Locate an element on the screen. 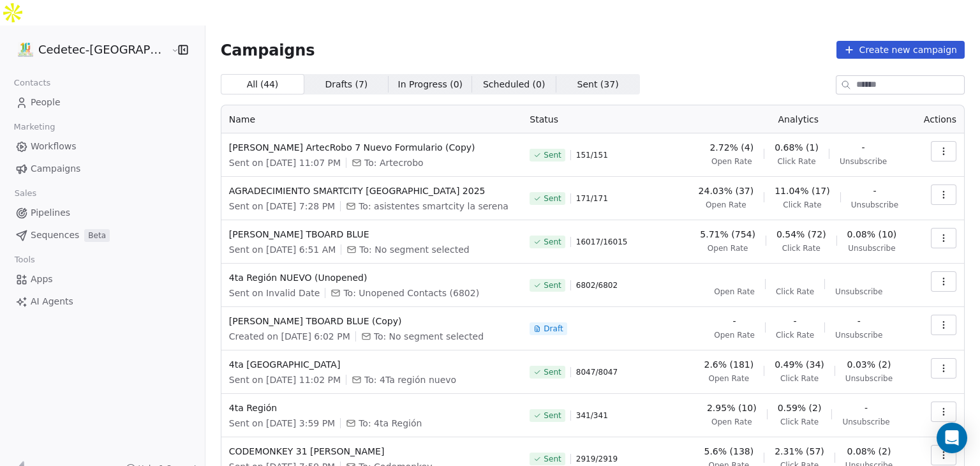 This screenshot has width=980, height=466. span: 2.72% (4) is located at coordinates (731, 148).